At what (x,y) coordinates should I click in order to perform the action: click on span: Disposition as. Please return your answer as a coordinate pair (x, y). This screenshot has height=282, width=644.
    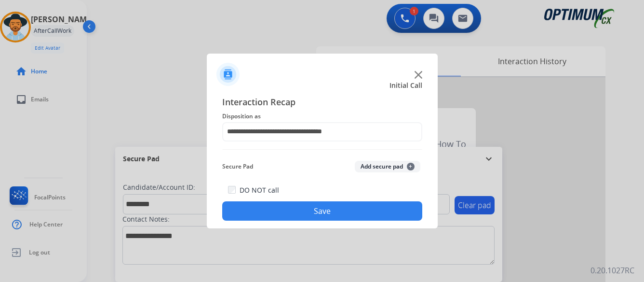
    Looking at the image, I should click on (322, 116).